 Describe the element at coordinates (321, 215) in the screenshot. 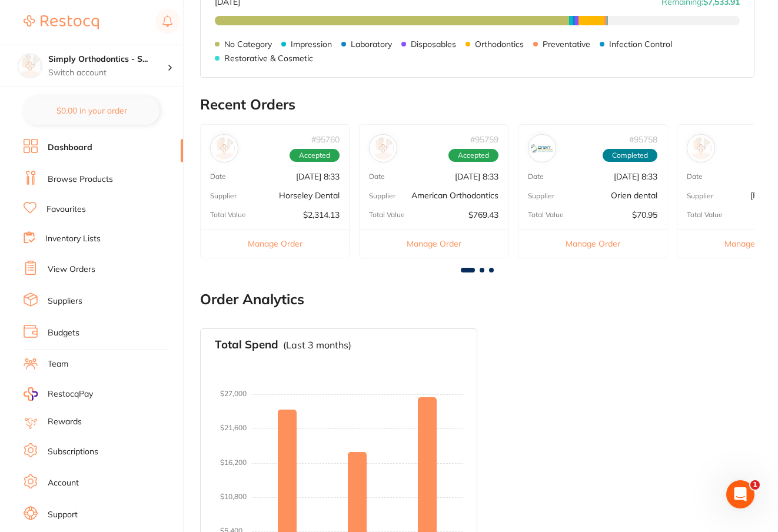

I see `p: $2,314.13` at that location.